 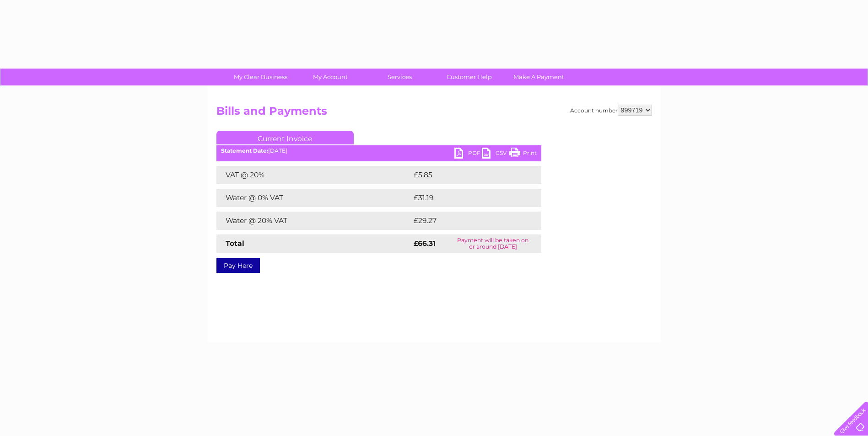 I want to click on td: Water @ 20% VAT, so click(x=314, y=221).